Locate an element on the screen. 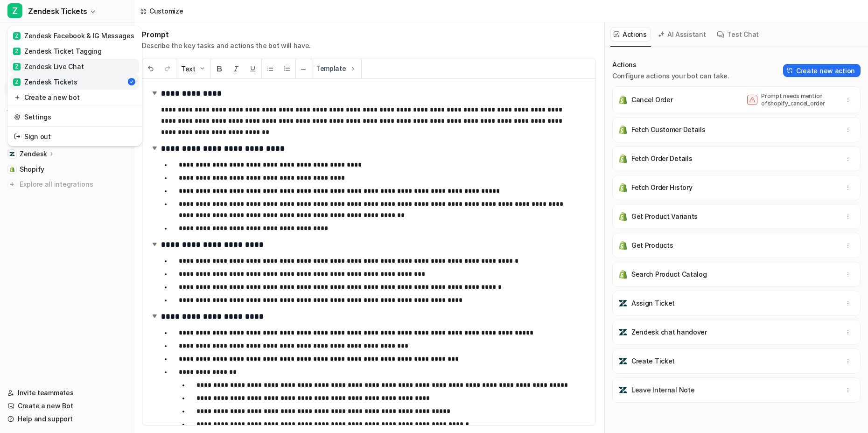 This screenshot has width=868, height=433. span: Zendesk Tickets is located at coordinates (57, 11).